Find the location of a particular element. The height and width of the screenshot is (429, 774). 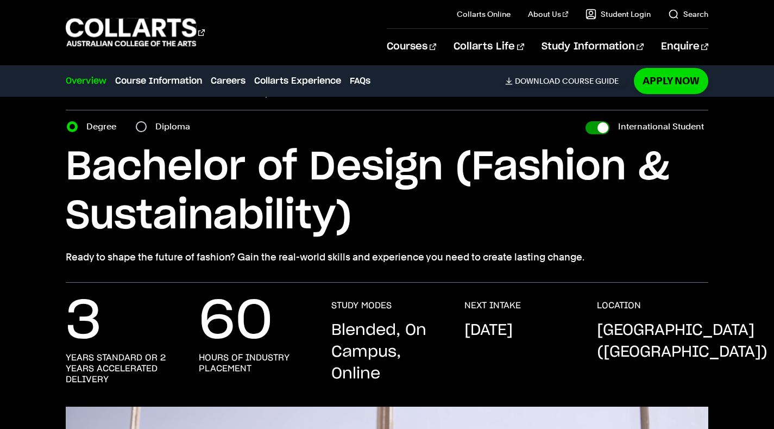

p: 3 is located at coordinates (84, 322).